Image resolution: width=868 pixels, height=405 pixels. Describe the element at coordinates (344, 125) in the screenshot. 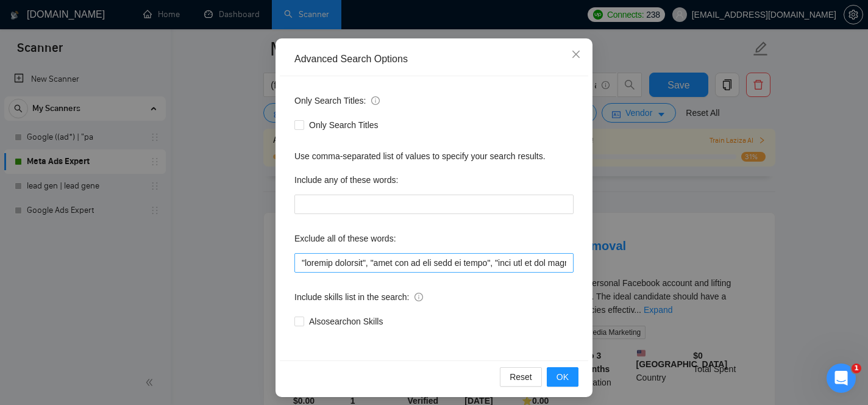

I see `span: Only Search Titles` at that location.